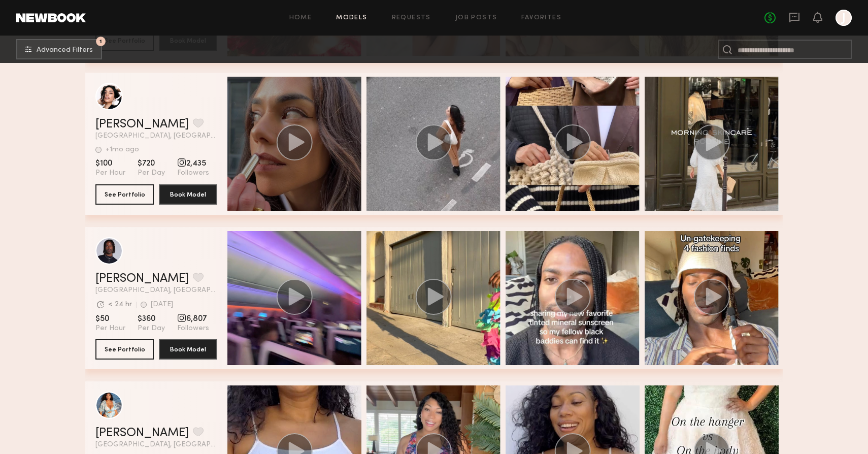 The height and width of the screenshot is (454, 868). Describe the element at coordinates (65, 50) in the screenshot. I see `span: Advanced Filters` at that location.